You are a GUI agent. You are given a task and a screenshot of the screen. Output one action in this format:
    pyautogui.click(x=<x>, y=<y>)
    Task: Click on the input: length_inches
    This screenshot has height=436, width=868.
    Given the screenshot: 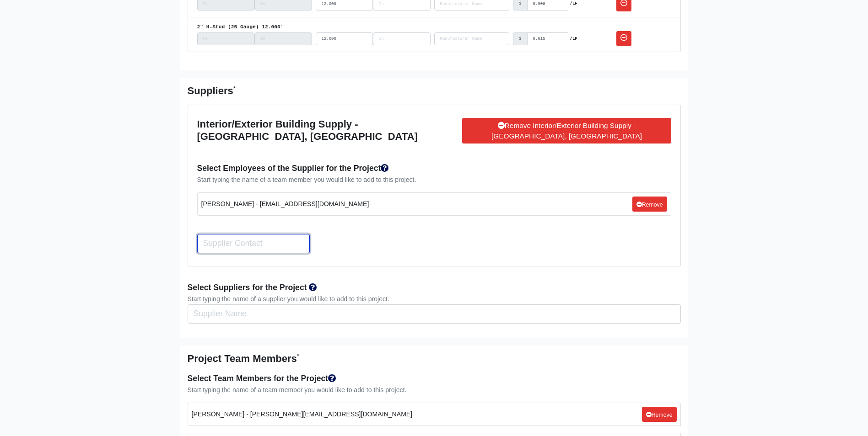 What is the action you would take?
    pyautogui.click(x=402, y=39)
    